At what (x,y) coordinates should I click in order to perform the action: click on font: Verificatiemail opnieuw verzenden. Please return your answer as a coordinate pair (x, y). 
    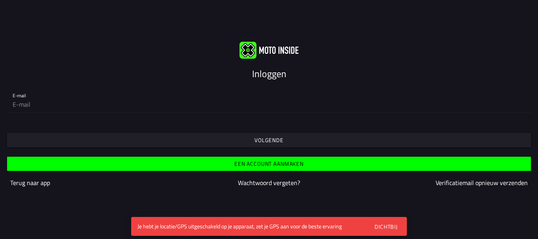
    Looking at the image, I should click on (482, 183).